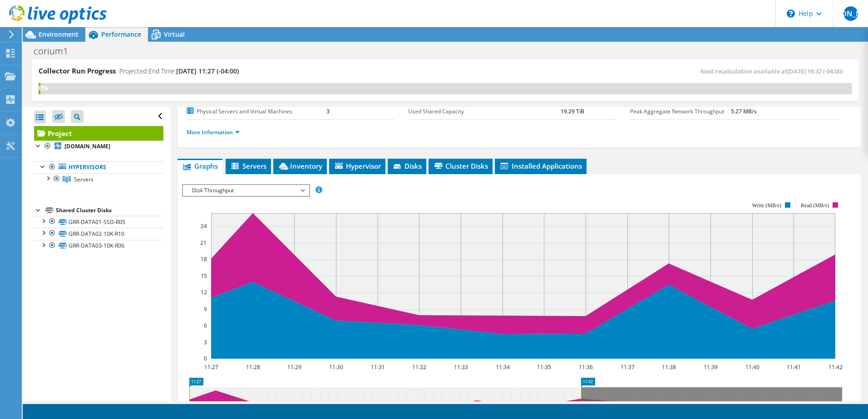 Image resolution: width=868 pixels, height=419 pixels. I want to click on a: GRR-DATA01-SSD-R05, so click(98, 222).